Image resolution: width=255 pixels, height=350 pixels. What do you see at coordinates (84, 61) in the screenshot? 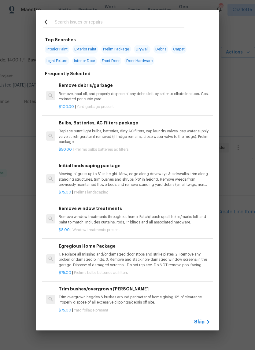
I see `span: Interior Door` at bounding box center [84, 61].